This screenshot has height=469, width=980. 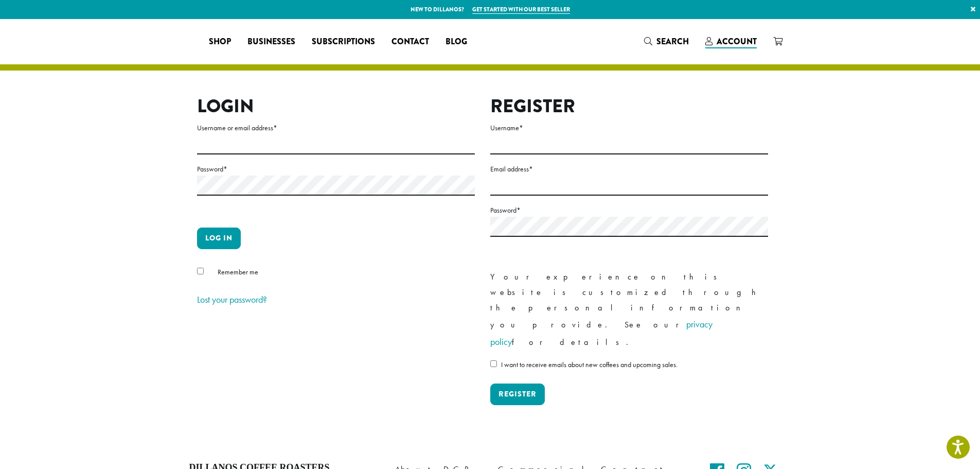 What do you see at coordinates (517, 394) in the screenshot?
I see `button: Register` at bounding box center [517, 394].